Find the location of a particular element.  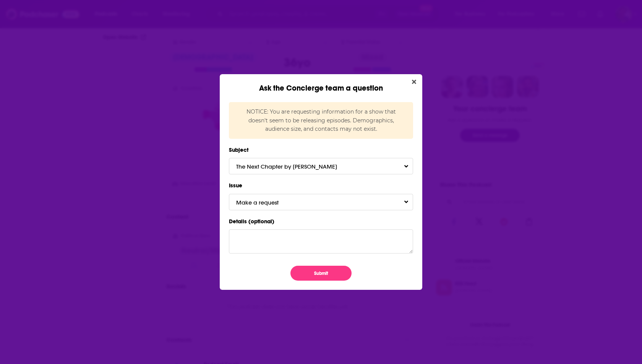

label: Details (optional) is located at coordinates (321, 221).